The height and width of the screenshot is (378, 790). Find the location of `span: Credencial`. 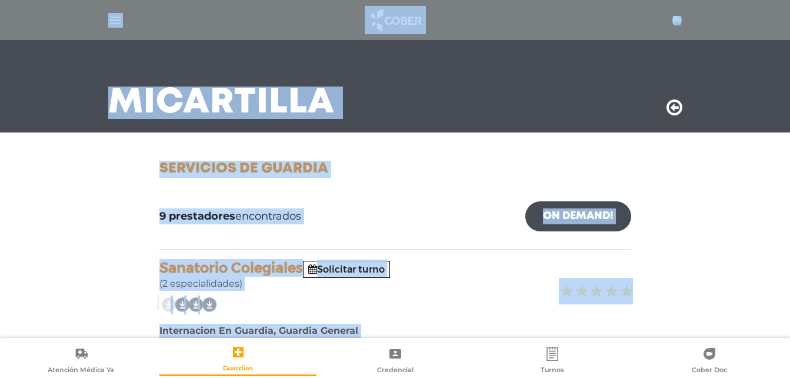

span: Credencial is located at coordinates (395, 371).